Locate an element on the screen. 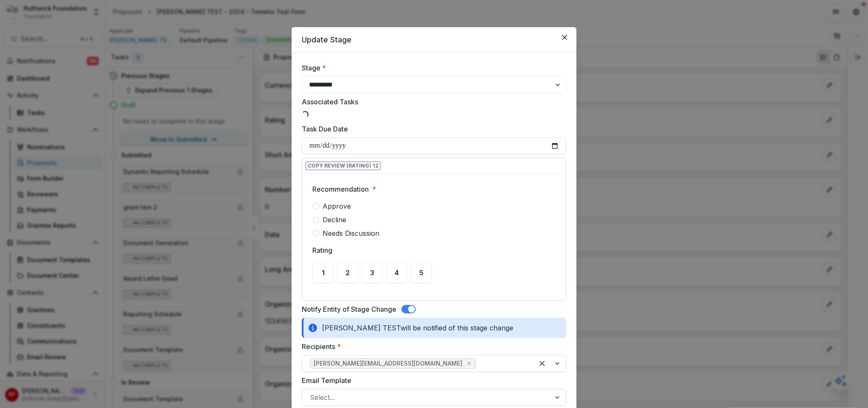 The image size is (868, 408). label: Stage is located at coordinates (432, 68).